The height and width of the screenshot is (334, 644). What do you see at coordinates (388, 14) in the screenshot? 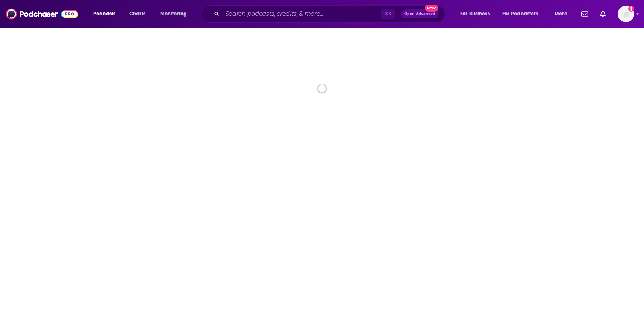
I see `span: ⌘ K` at bounding box center [388, 14].